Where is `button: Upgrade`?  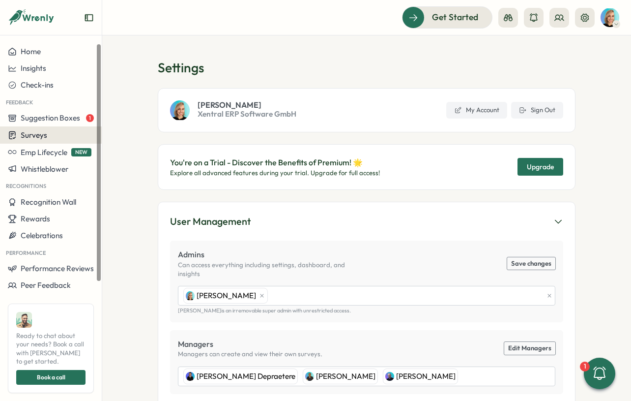
button: Upgrade is located at coordinates (540, 167).